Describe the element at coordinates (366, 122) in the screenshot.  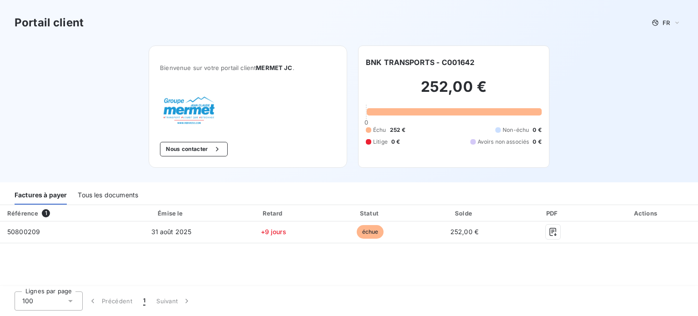
I see `span: 0` at that location.